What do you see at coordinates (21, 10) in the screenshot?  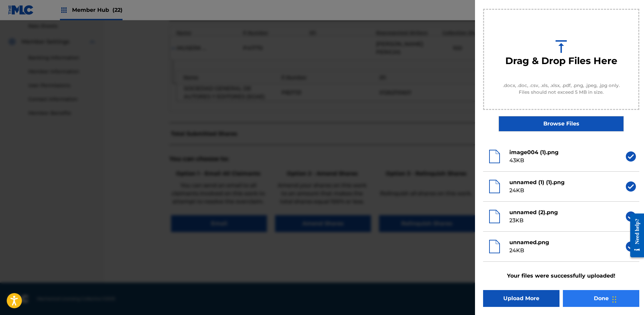 I see `img: MLC Logo` at bounding box center [21, 10].